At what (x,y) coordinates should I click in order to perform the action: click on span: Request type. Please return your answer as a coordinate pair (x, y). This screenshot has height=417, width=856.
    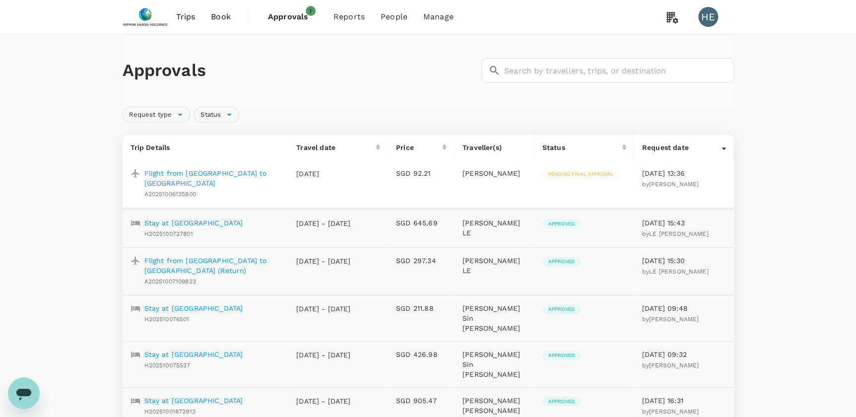
    Looking at the image, I should click on (150, 115).